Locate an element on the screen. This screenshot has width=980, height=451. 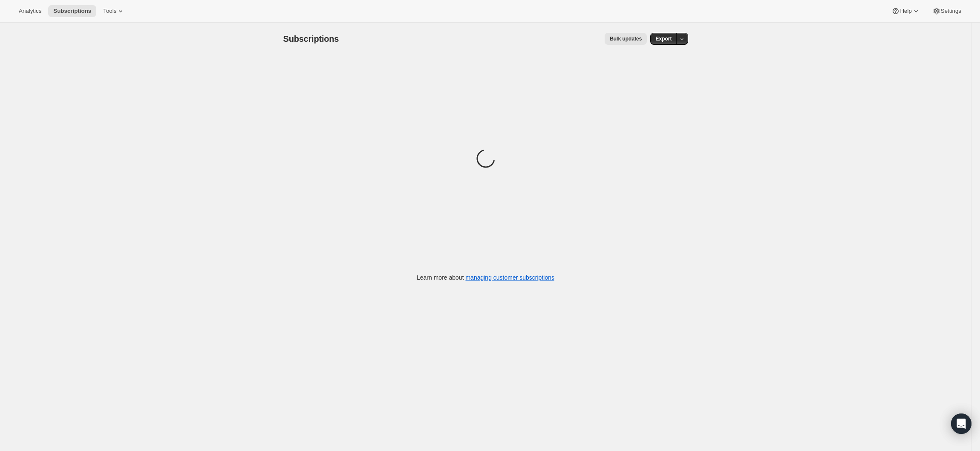
span: Bulk updates is located at coordinates (626, 39).